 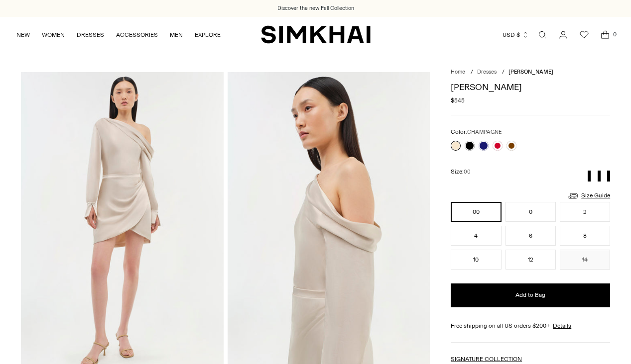 What do you see at coordinates (531, 212) in the screenshot?
I see `button: 0` at bounding box center [531, 212].